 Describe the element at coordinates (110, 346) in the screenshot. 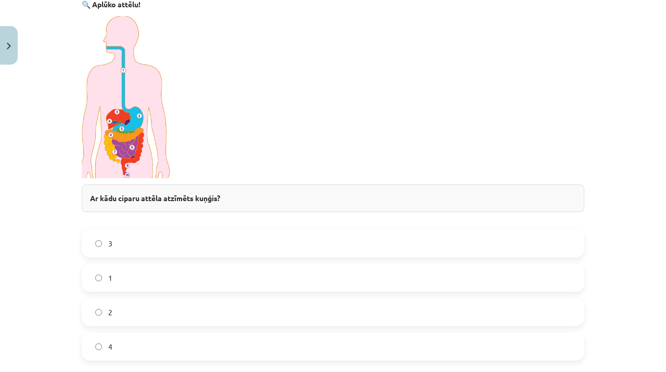

I see `span: 4` at that location.